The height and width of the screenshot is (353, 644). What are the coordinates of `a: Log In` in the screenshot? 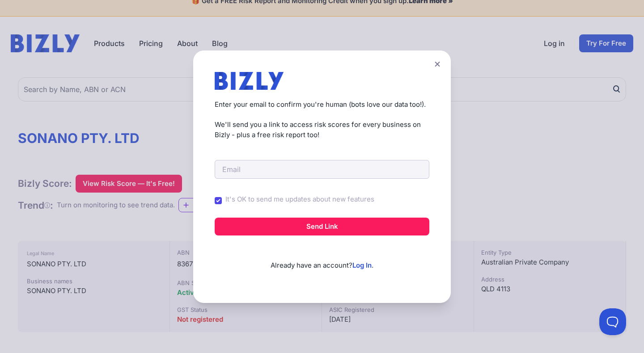 It's located at (362, 265).